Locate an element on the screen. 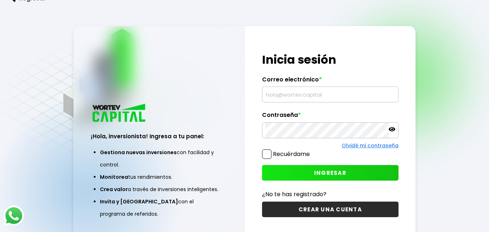 The height and width of the screenshot is (232, 489). button: INGRESAR is located at coordinates (330, 173).